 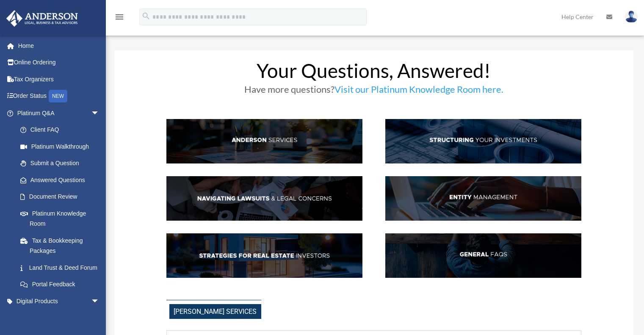 What do you see at coordinates (632, 17) in the screenshot?
I see `img: User Pic` at bounding box center [632, 17].